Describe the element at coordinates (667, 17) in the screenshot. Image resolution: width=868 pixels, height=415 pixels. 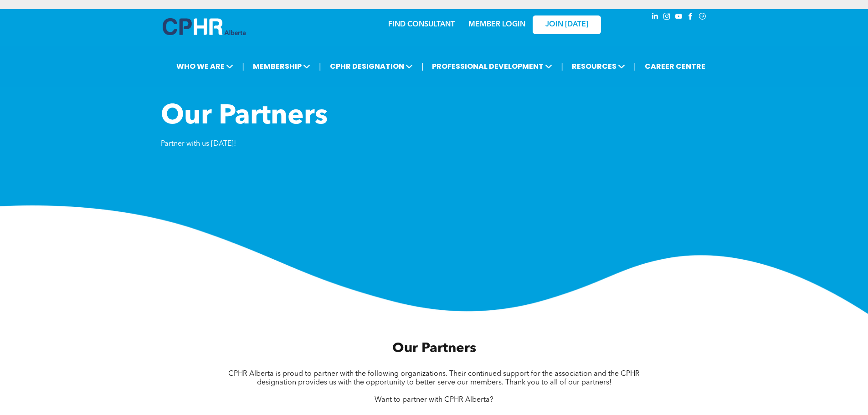
I see `a: instagram` at that location.